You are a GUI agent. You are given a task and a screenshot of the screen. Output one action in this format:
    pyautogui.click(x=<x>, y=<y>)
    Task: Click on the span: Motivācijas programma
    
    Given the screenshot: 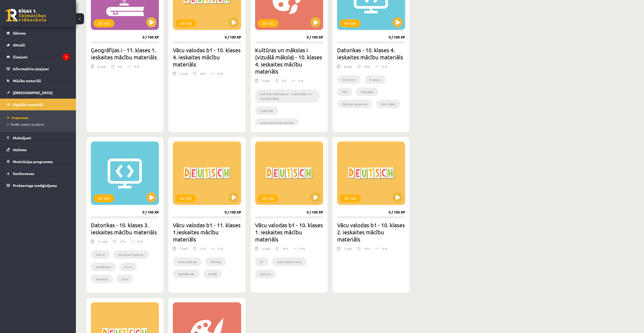 What is the action you would take?
    pyautogui.click(x=33, y=162)
    